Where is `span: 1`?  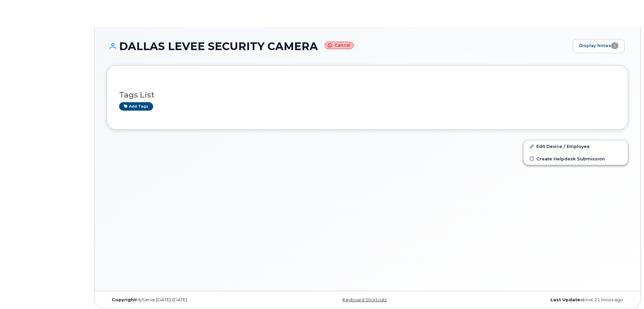
span: 1 is located at coordinates (615, 46).